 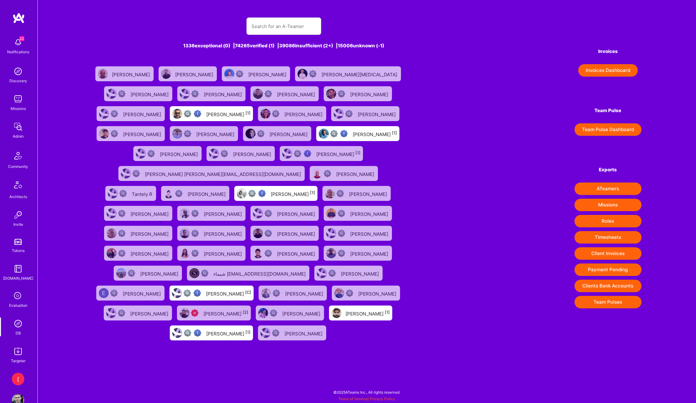 I want to click on button: Client Invoices, so click(x=608, y=254).